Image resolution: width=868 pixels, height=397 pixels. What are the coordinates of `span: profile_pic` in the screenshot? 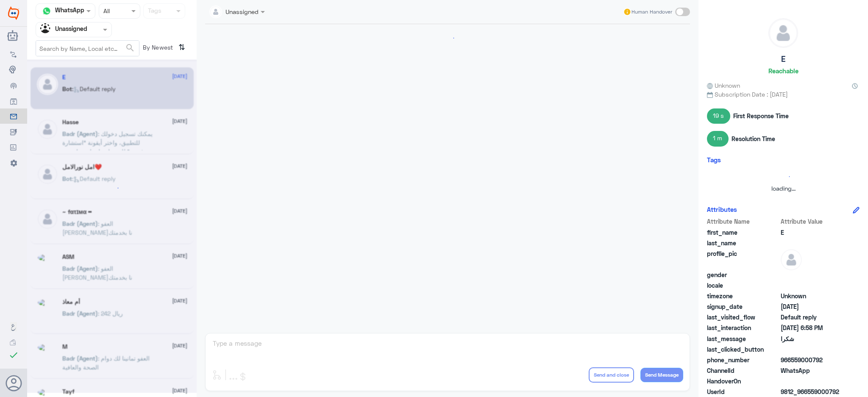 It's located at (743, 258).